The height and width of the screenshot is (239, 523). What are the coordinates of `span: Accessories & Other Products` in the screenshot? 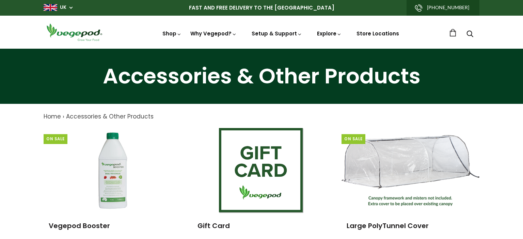 It's located at (110, 116).